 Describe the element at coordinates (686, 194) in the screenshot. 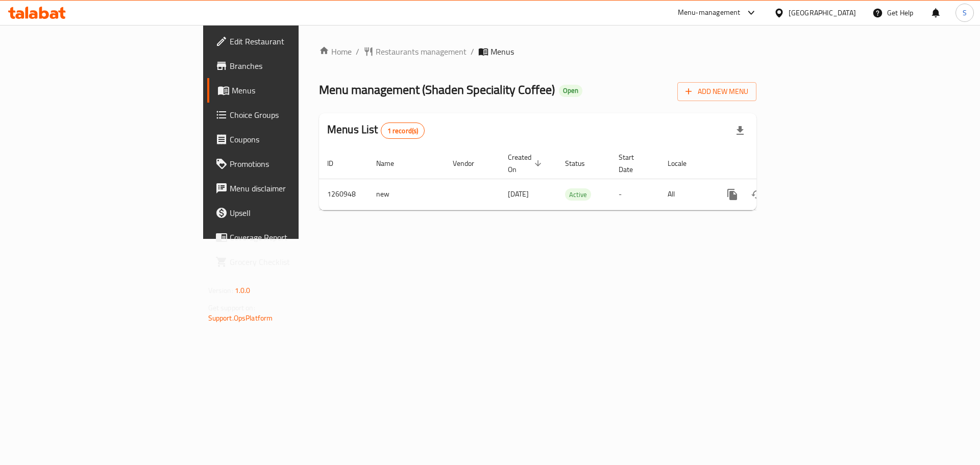

I see `td: All` at that location.